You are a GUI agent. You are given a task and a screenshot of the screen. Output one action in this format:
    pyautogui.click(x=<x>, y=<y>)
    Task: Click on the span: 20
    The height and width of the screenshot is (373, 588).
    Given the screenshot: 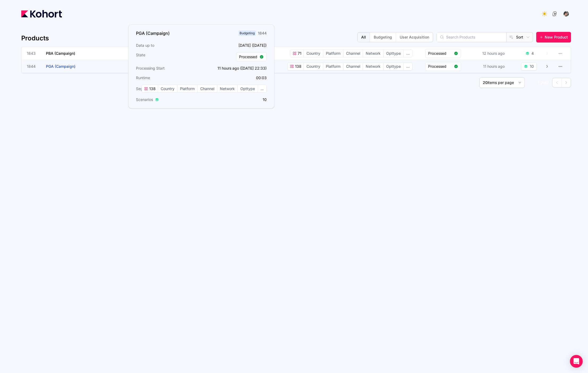 What is the action you would take?
    pyautogui.click(x=485, y=82)
    